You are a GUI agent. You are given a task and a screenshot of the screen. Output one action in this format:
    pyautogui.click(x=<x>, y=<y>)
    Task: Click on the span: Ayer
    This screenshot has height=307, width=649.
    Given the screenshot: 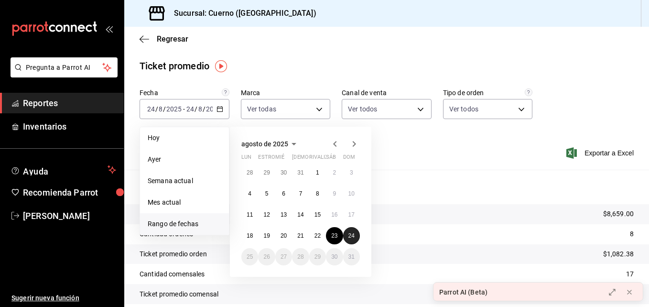 What is the action you would take?
    pyautogui.click(x=184, y=159)
    